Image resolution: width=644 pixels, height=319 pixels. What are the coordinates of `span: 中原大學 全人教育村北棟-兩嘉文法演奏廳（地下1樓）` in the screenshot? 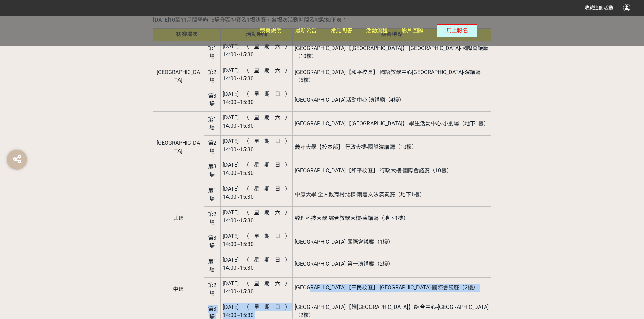 It's located at (359, 195).